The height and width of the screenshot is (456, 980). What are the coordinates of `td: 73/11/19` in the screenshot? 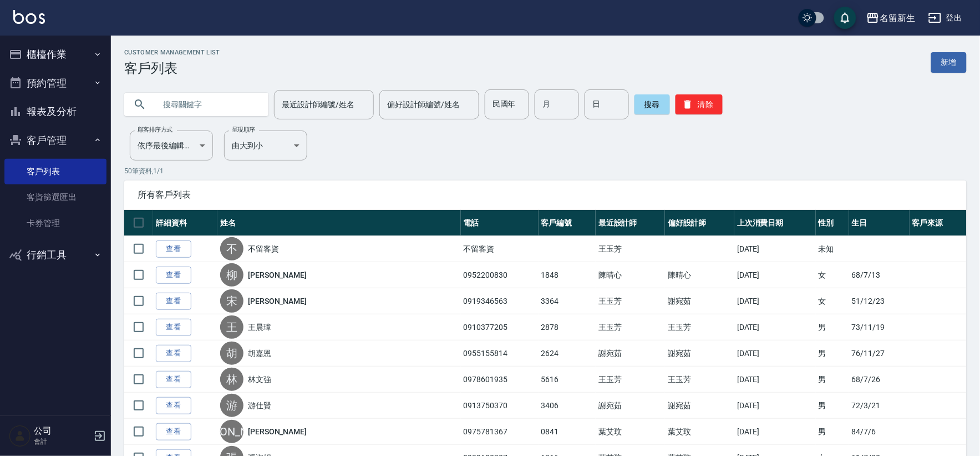 It's located at (879, 327).